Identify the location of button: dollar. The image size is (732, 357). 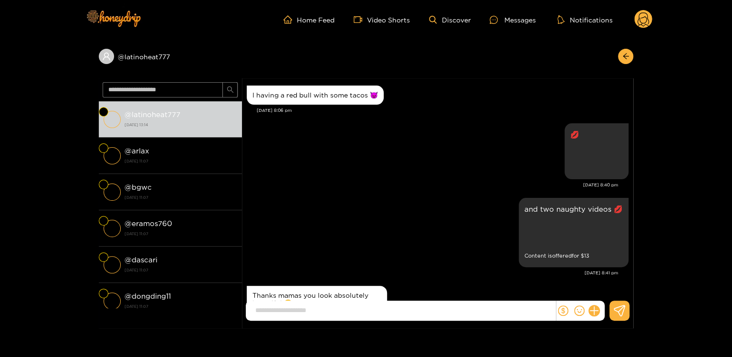
(563, 310).